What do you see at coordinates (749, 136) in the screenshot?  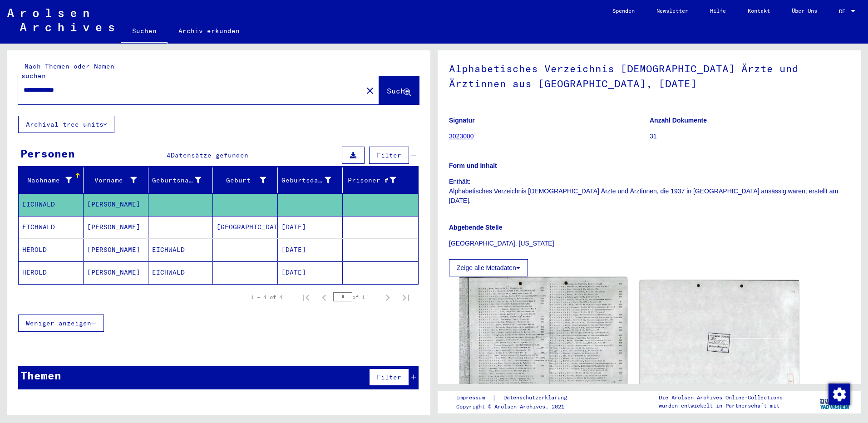 I see `p: 31` at bounding box center [749, 136].